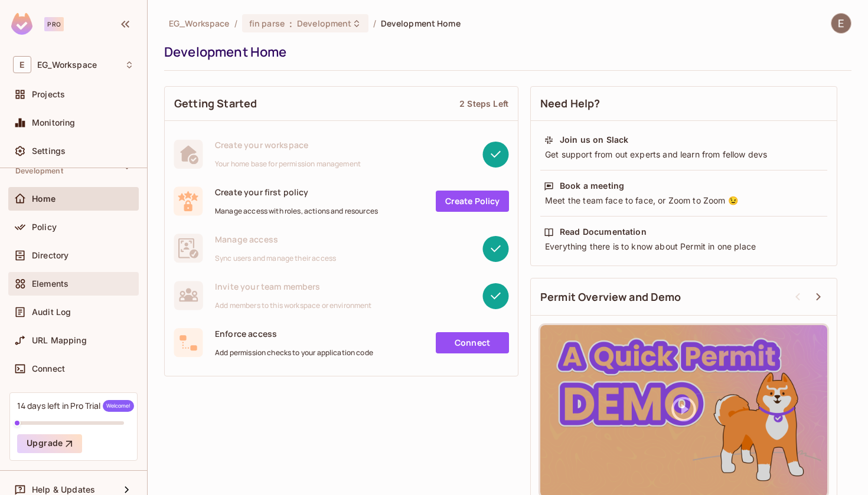 This screenshot has height=495, width=868. What do you see at coordinates (49, 151) in the screenshot?
I see `span: Settings` at bounding box center [49, 151].